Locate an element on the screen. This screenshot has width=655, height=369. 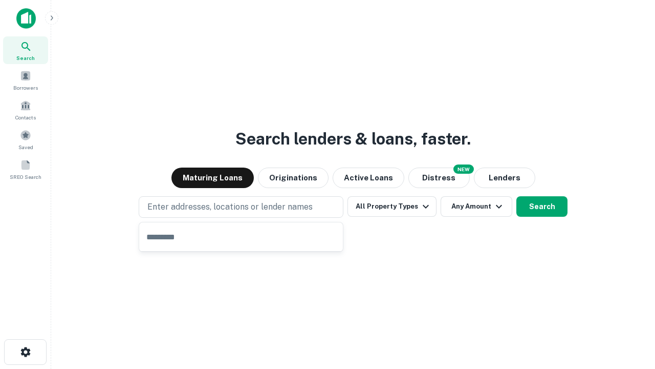
span: Search is located at coordinates (26, 58).